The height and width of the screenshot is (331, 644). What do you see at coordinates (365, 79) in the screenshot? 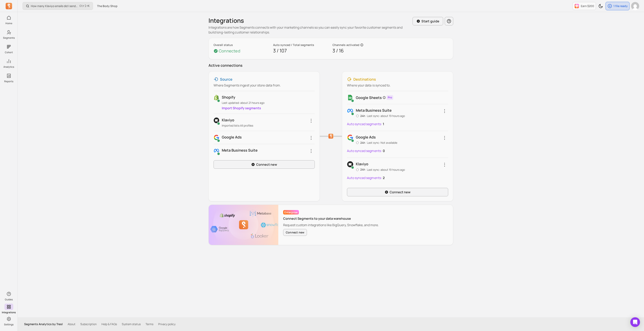
I see `p: Destinations` at bounding box center [365, 79].